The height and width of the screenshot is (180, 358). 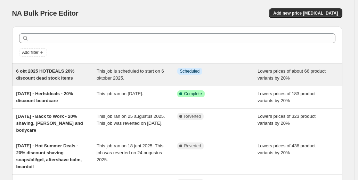 I want to click on span: Add filter, so click(x=30, y=53).